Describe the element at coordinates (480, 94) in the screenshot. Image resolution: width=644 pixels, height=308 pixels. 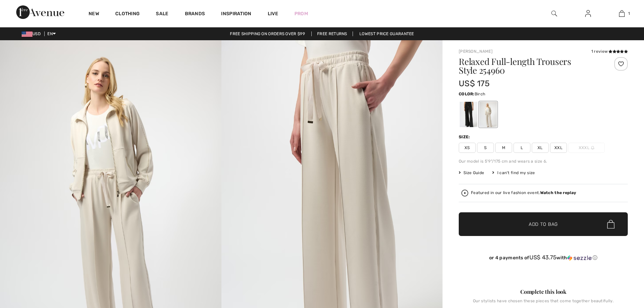
I see `span: Birch` at that location.